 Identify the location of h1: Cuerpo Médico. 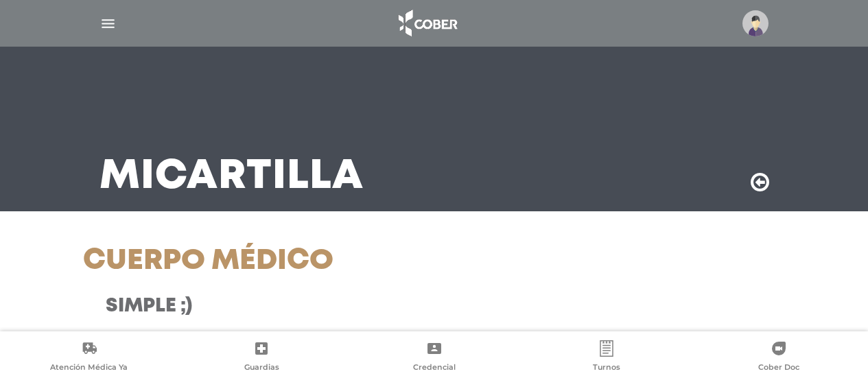
(313, 261).